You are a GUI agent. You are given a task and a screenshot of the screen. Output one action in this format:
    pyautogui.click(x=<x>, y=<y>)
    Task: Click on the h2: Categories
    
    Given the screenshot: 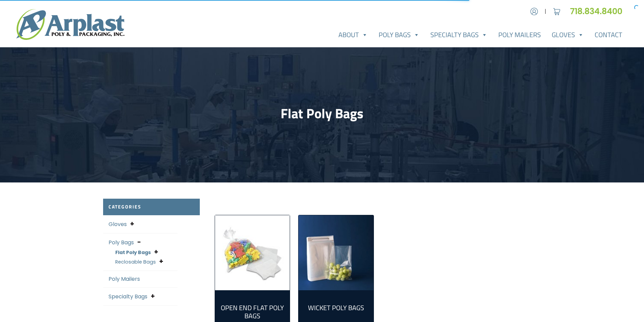 What is the action you would take?
    pyautogui.click(x=151, y=207)
    